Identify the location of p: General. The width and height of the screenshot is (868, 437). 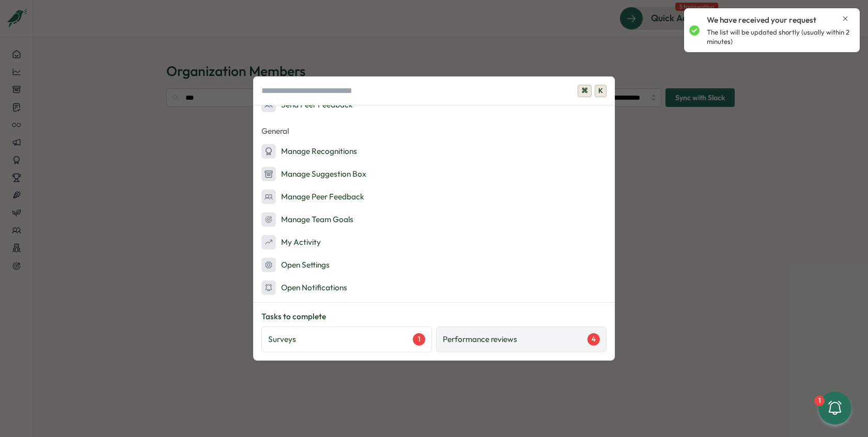
(434, 131).